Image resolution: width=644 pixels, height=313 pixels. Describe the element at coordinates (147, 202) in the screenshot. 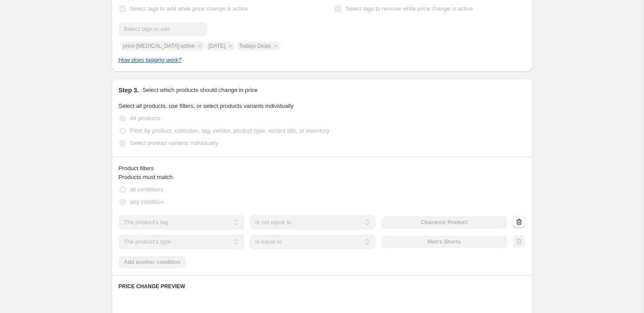

I see `span: any condition` at that location.